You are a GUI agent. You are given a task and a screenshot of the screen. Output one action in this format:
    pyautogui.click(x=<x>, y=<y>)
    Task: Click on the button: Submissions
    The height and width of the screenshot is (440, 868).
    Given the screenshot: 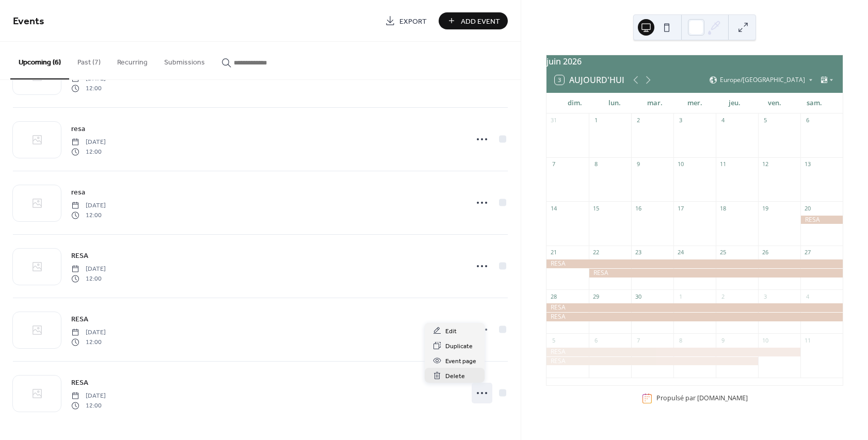 What is the action you would take?
    pyautogui.click(x=185, y=59)
    